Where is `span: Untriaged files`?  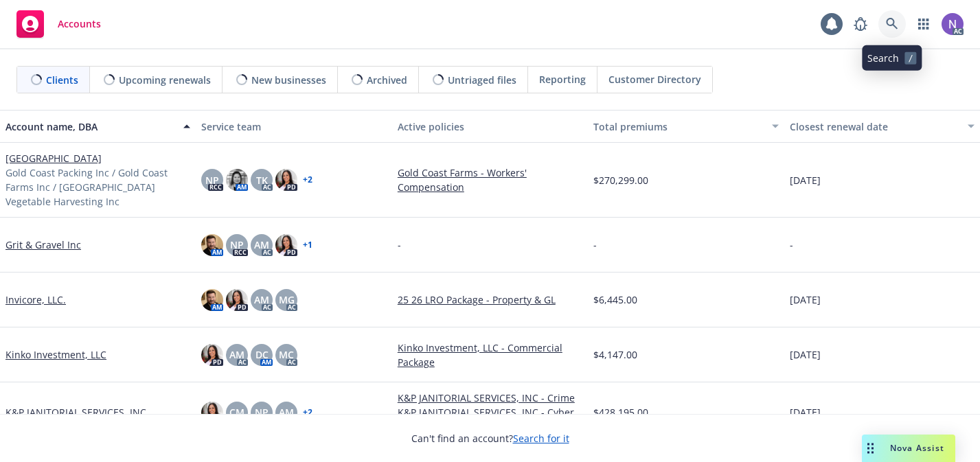 span: Untriaged files is located at coordinates (482, 80).